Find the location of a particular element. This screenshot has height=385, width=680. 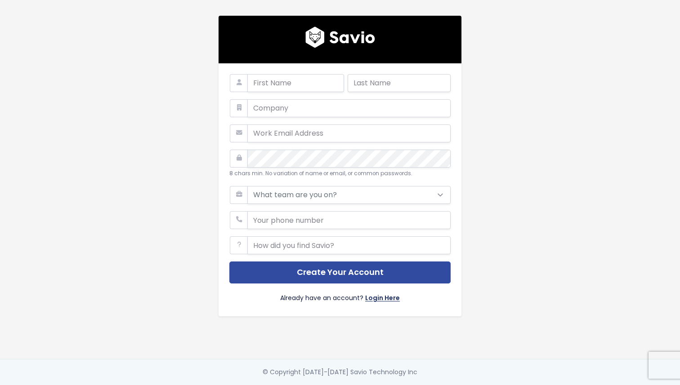

input: Last Name is located at coordinates (399, 83).